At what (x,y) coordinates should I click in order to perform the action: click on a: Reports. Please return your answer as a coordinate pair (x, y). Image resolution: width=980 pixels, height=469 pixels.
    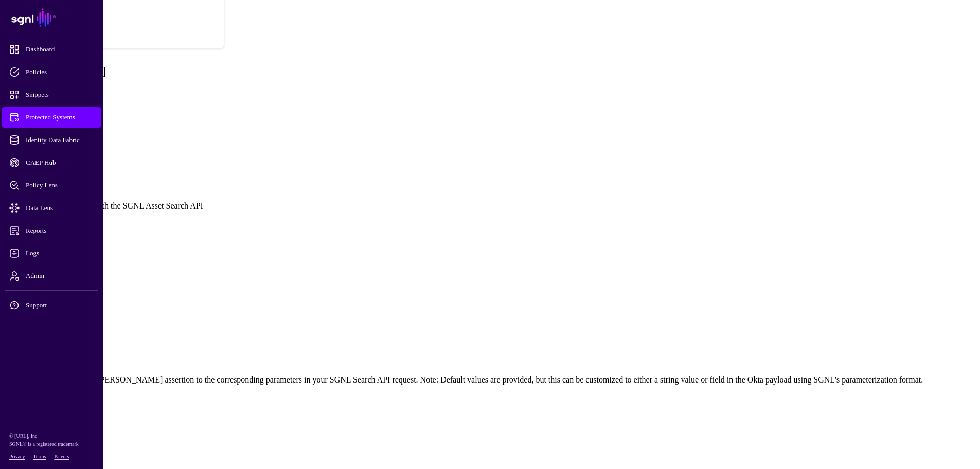
    Looking at the image, I should click on (51, 230).